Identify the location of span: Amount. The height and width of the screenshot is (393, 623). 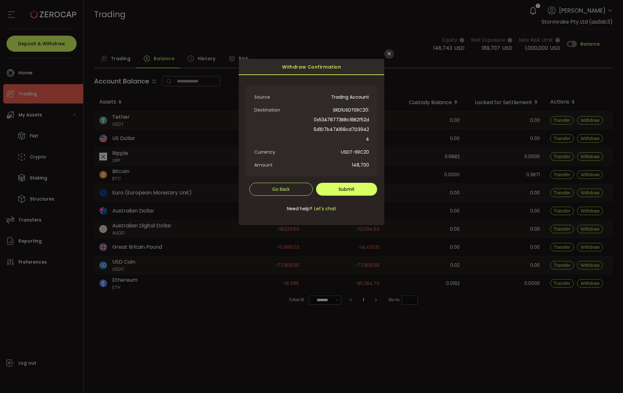
(283, 165).